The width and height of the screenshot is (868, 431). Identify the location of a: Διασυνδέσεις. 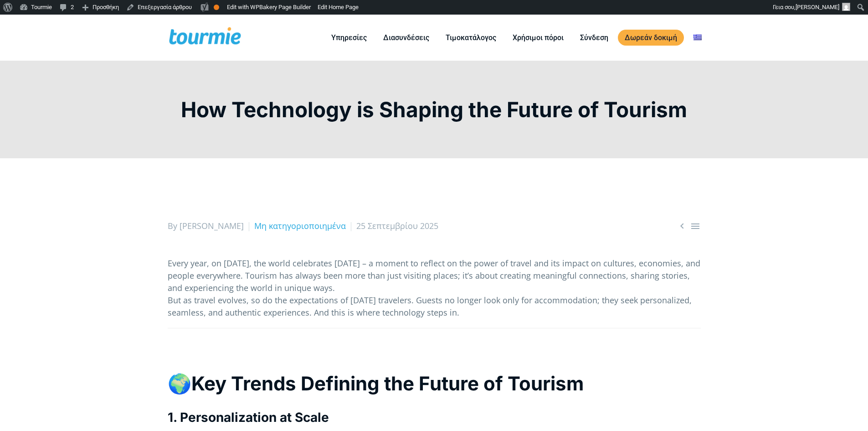
(406, 37).